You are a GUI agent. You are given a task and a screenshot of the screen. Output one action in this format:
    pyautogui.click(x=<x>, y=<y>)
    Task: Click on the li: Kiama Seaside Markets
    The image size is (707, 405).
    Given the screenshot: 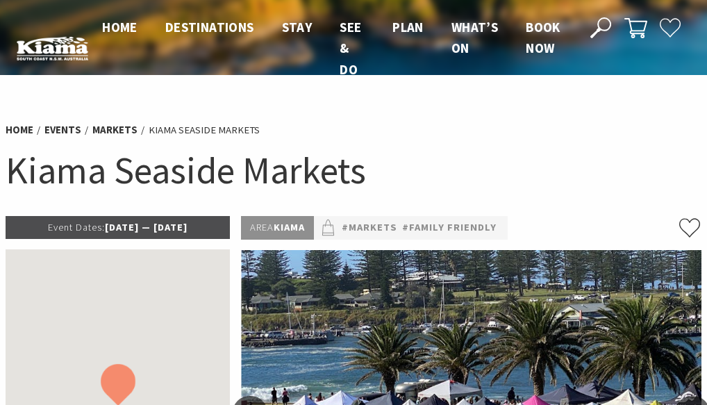 What is the action you would take?
    pyautogui.click(x=204, y=131)
    